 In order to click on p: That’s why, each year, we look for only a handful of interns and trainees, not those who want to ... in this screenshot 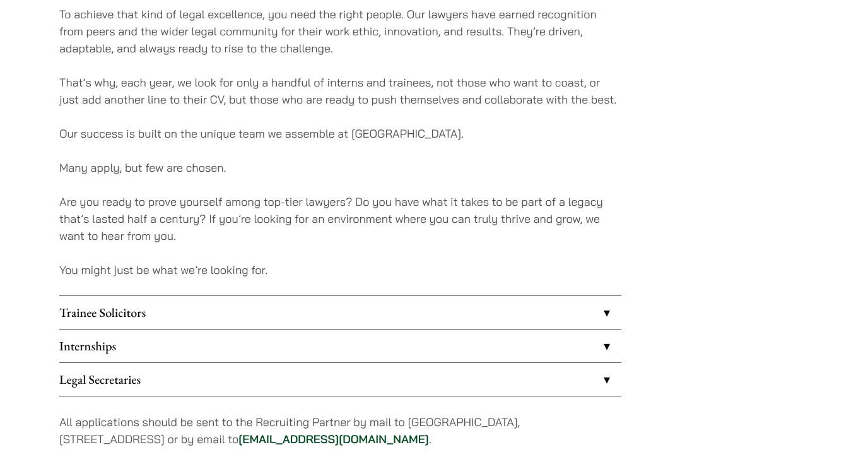, I will do `click(340, 91)`.